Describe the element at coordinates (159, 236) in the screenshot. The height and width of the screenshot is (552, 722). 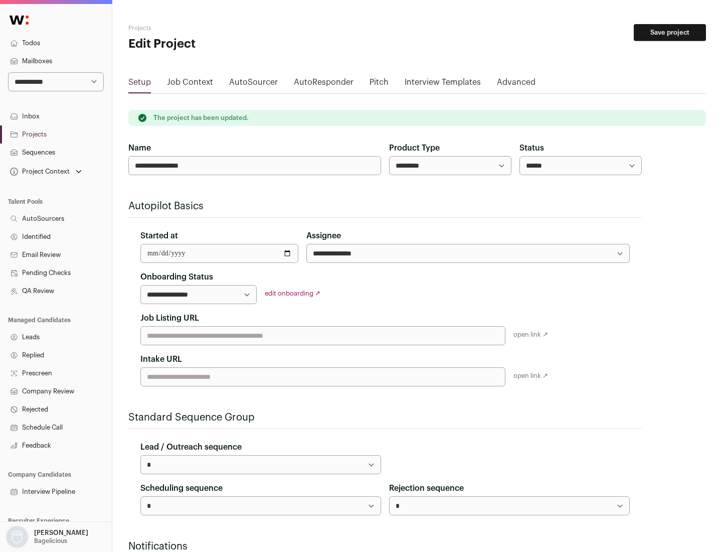
I see `label: Started at` at that location.